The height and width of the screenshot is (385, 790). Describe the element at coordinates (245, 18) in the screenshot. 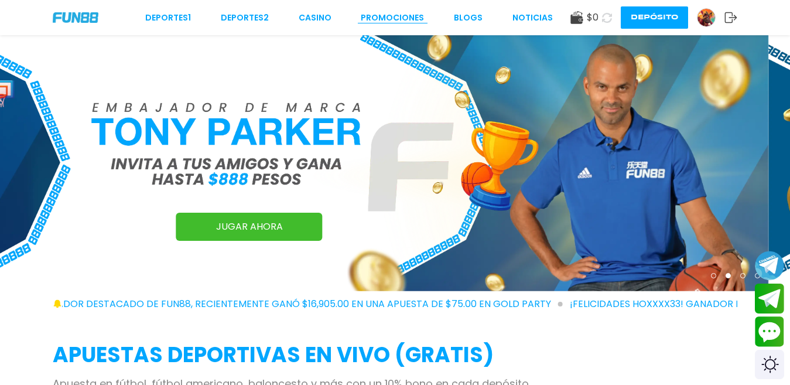

I see `a: Deportes2` at that location.